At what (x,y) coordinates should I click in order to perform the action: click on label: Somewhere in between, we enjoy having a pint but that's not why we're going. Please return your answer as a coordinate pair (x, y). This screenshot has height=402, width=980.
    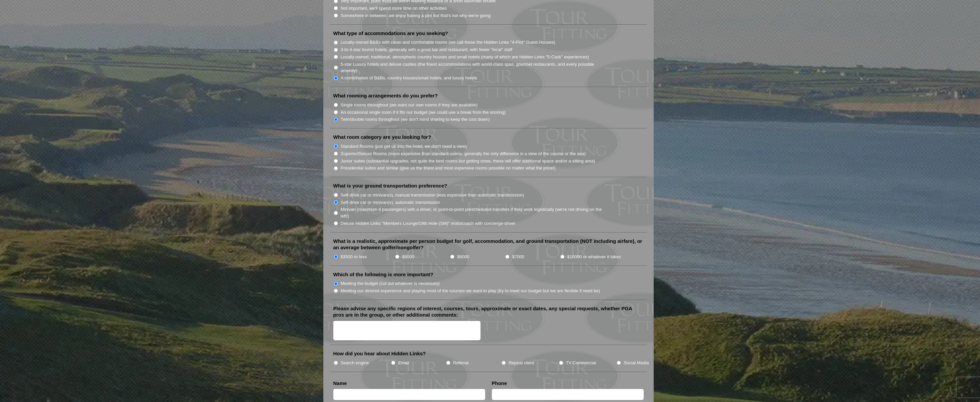
    Looking at the image, I should click on (416, 16).